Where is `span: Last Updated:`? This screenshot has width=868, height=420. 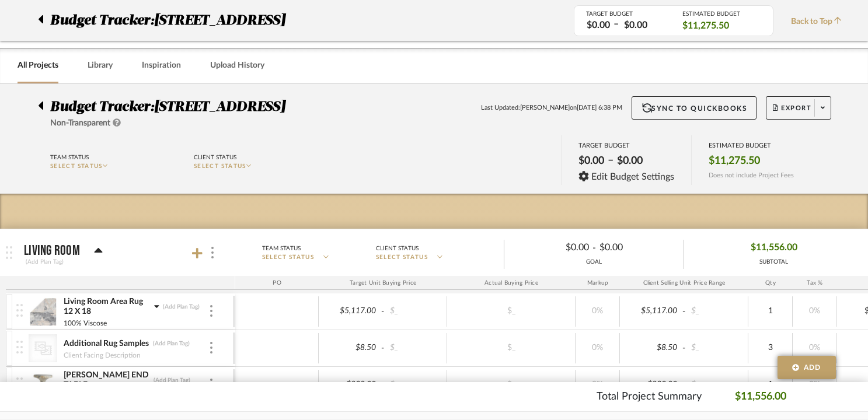 span: Last Updated: is located at coordinates (500, 108).